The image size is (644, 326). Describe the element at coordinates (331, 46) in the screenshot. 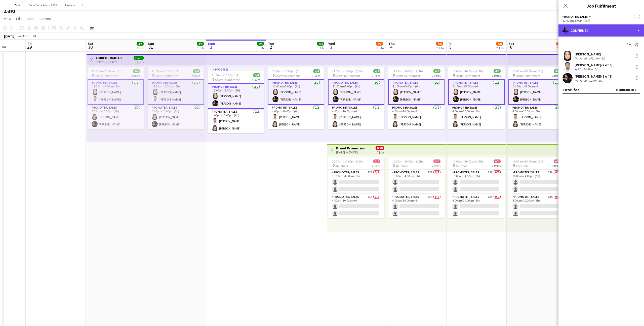

I see `span: 3` at that location.